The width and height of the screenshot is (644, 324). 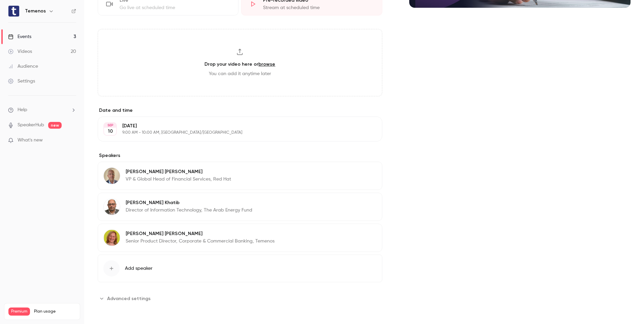 I want to click on span: Advanced settings, so click(x=128, y=298).